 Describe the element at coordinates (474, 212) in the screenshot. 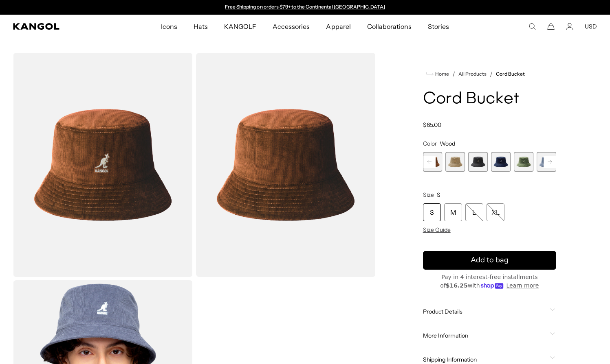

I see `div: L` at that location.